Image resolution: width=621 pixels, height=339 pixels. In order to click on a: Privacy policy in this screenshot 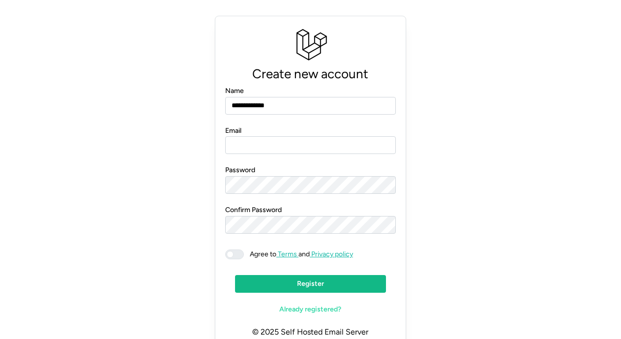, I will do `click(331, 254)`.